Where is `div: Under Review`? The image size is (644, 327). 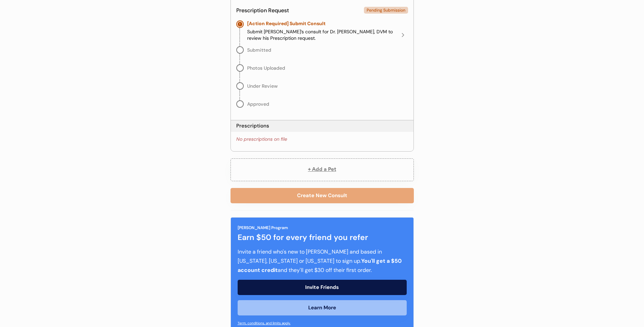
div: Under Review is located at coordinates (262, 86).